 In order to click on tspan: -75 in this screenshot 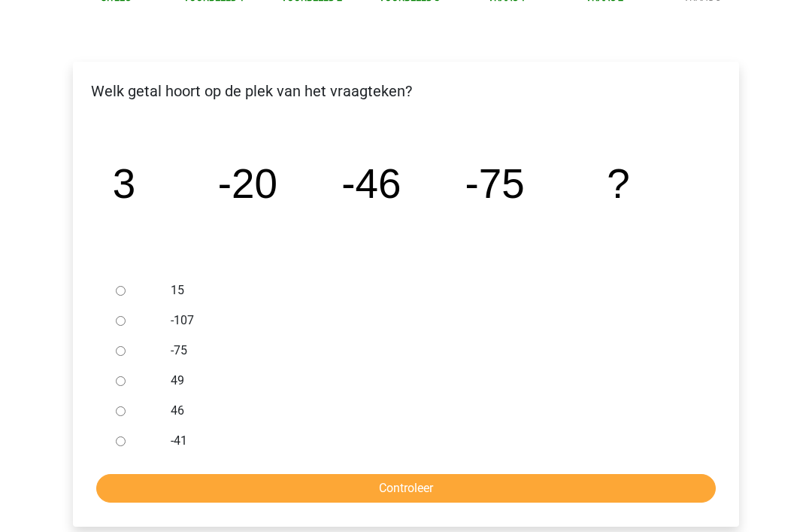, I will do `click(495, 184)`.